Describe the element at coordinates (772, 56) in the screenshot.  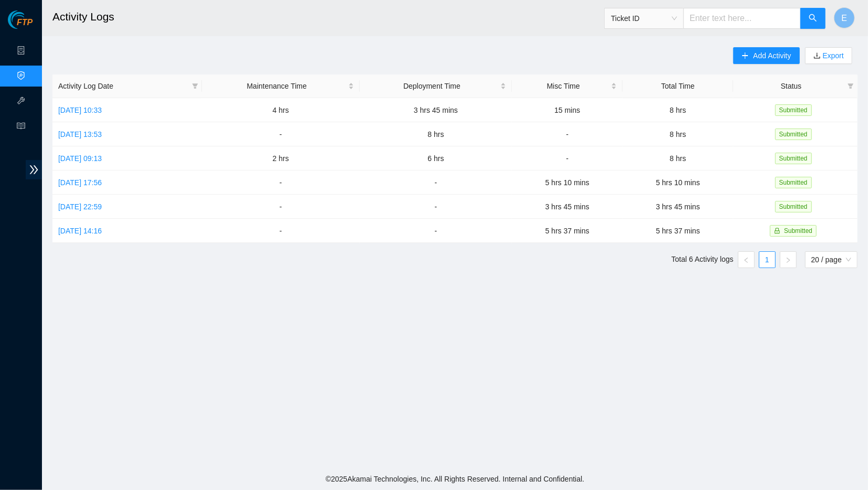
I see `span: Add Activity` at that location.